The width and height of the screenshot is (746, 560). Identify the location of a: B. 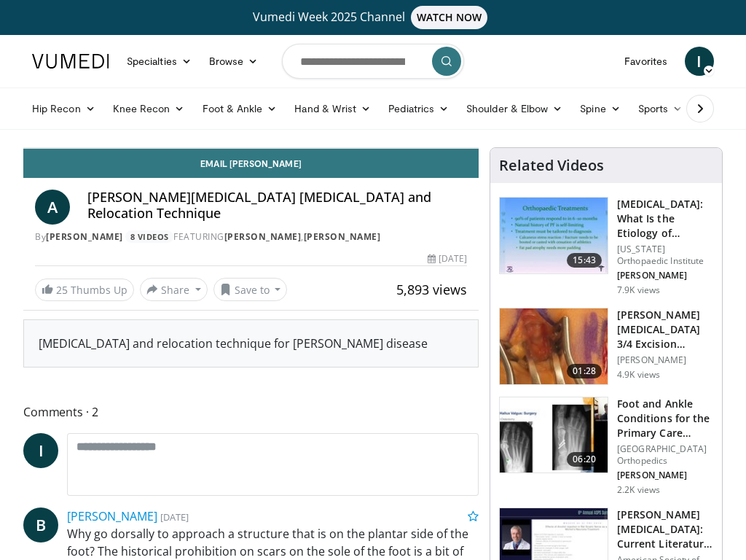
(41, 525).